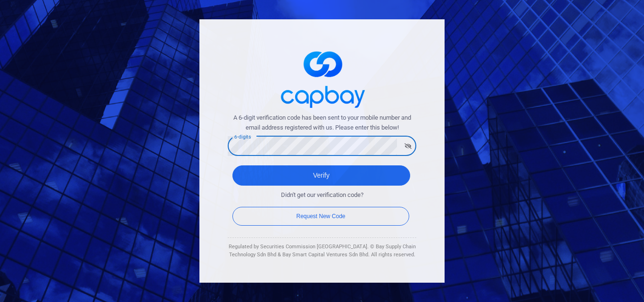 The image size is (644, 302). Describe the element at coordinates (321, 216) in the screenshot. I see `button: Request New Code` at that location.